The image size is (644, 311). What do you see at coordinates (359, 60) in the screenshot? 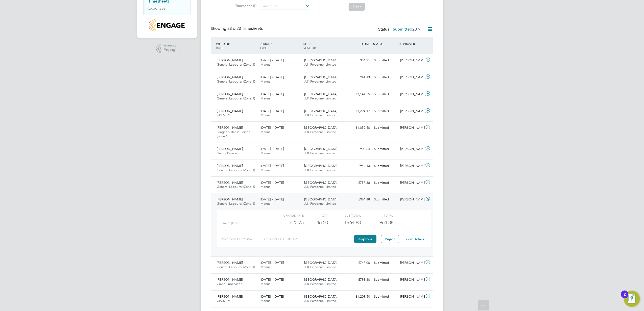
I see `div: £356.21` at bounding box center [359, 60].